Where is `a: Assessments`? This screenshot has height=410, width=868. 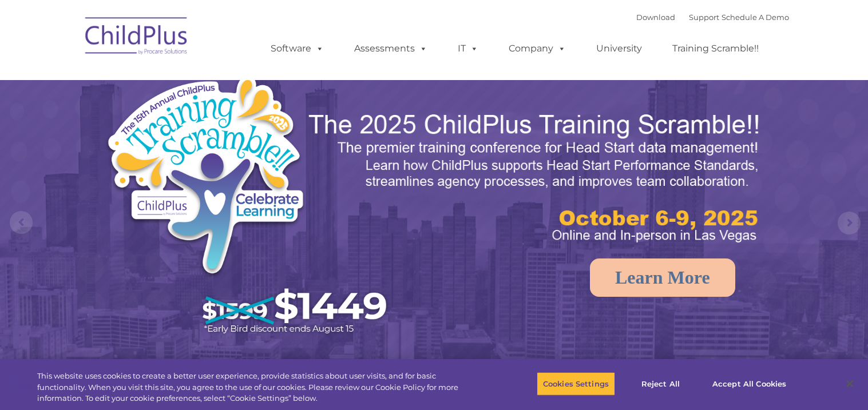 a: Assessments is located at coordinates (390, 49).